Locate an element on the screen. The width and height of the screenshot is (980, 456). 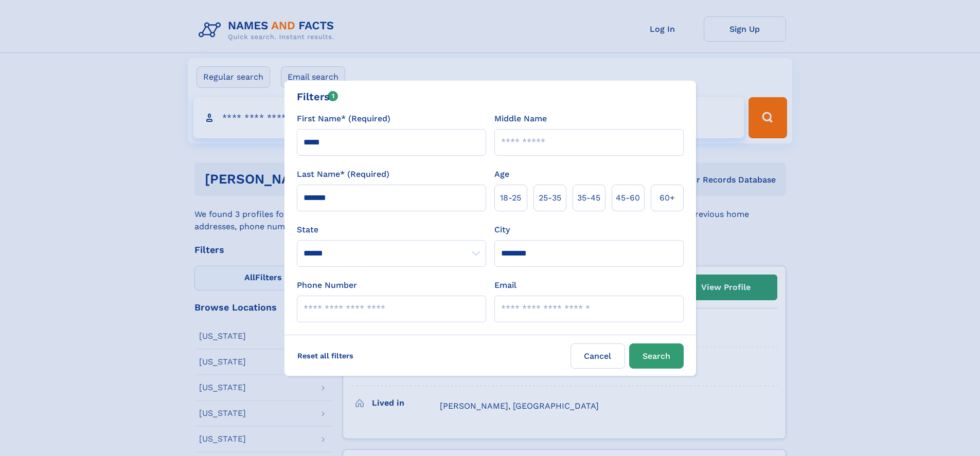
label: Phone Number is located at coordinates (327, 286).